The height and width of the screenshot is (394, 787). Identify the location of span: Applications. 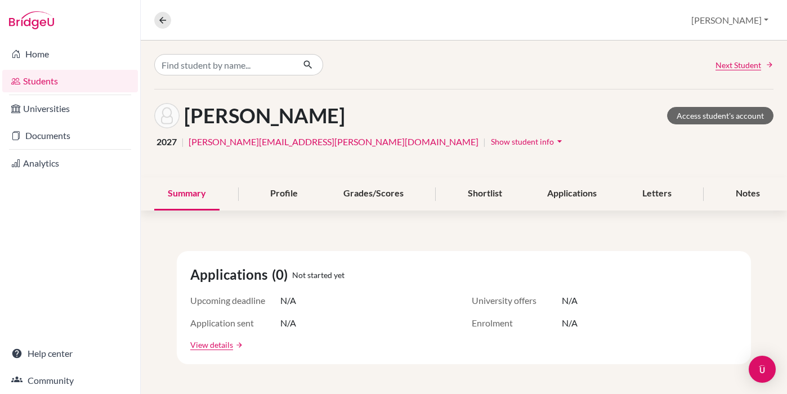
(231, 275).